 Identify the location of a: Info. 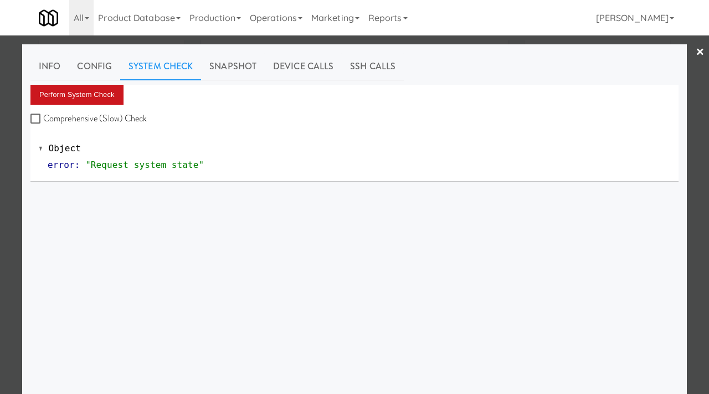
(49, 66).